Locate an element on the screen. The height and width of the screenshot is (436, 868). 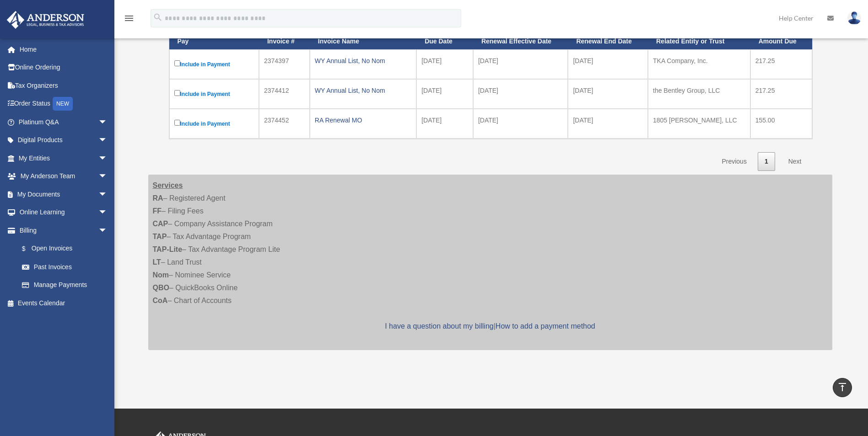
th: Renewal End Date: activate to sort column ascending is located at coordinates (607, 42).